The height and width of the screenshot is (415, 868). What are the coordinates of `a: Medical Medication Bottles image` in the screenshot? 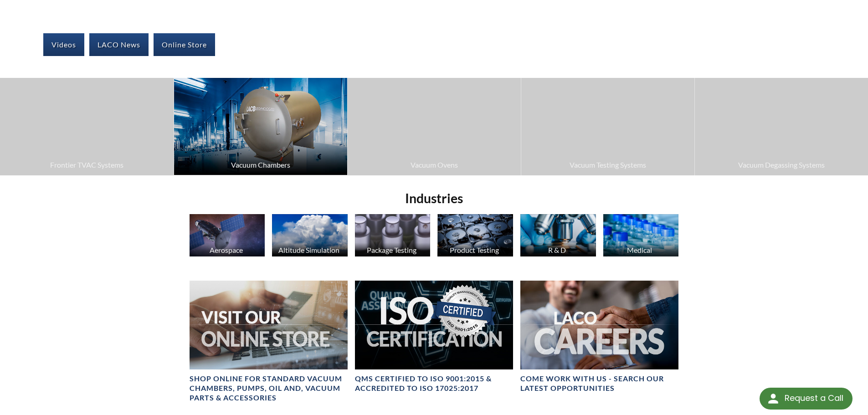 It's located at (641, 236).